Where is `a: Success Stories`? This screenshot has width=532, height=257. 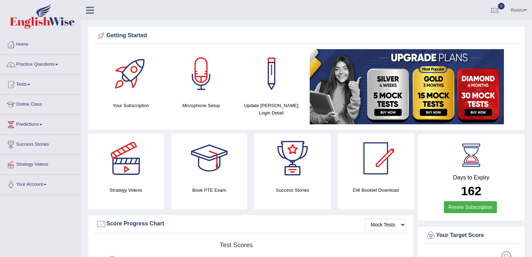
a: Success Stories is located at coordinates (40, 144).